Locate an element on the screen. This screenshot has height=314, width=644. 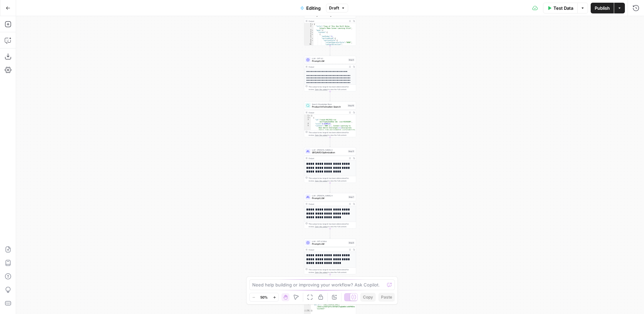
g: Edge from step_11 to step_7 is located at coordinates (330, 187).